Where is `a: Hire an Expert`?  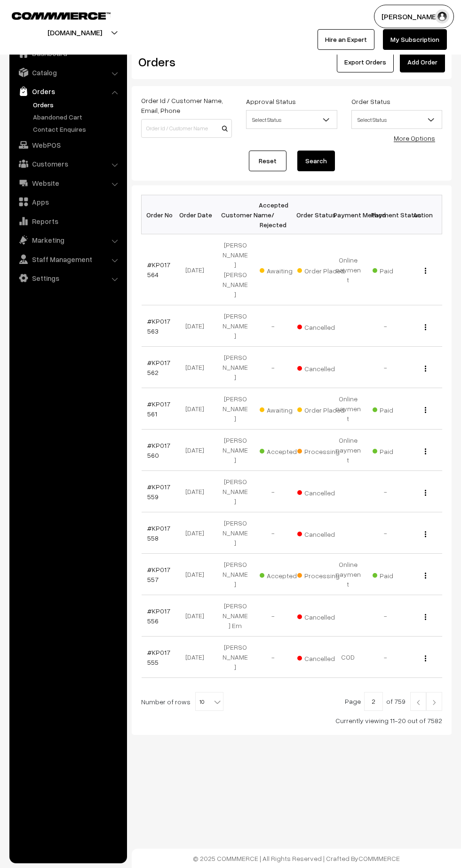
a: Hire an Expert is located at coordinates (346, 39).